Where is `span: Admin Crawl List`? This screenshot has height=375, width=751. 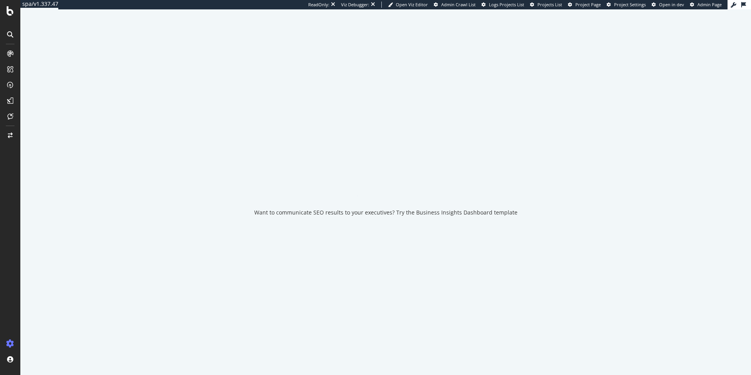 span: Admin Crawl List is located at coordinates (458, 4).